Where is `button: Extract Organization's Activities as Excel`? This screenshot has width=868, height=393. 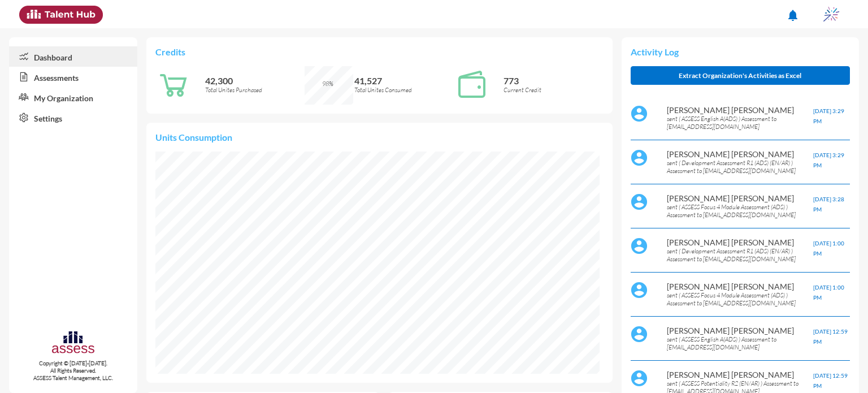
button: Extract Organization's Activities as Excel is located at coordinates (741, 75).